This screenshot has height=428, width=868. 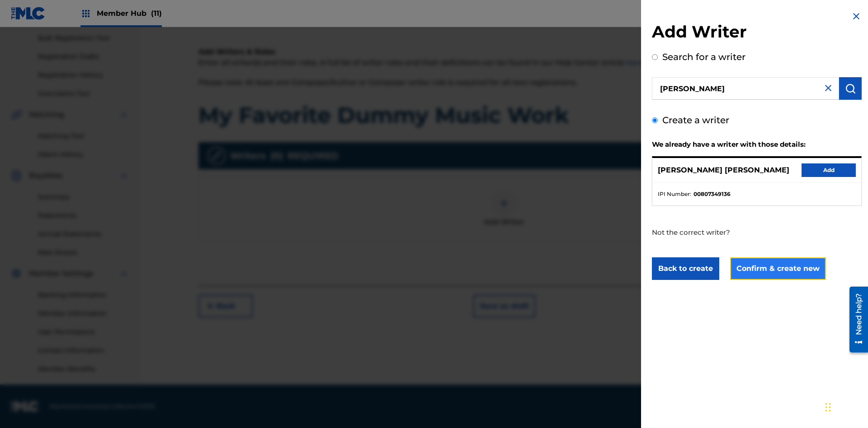 What do you see at coordinates (829, 170) in the screenshot?
I see `button: Add` at bounding box center [829, 170].